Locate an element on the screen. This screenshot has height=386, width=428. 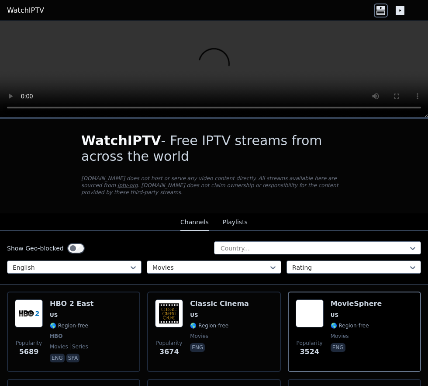
span: 3674 is located at coordinates (169, 352).